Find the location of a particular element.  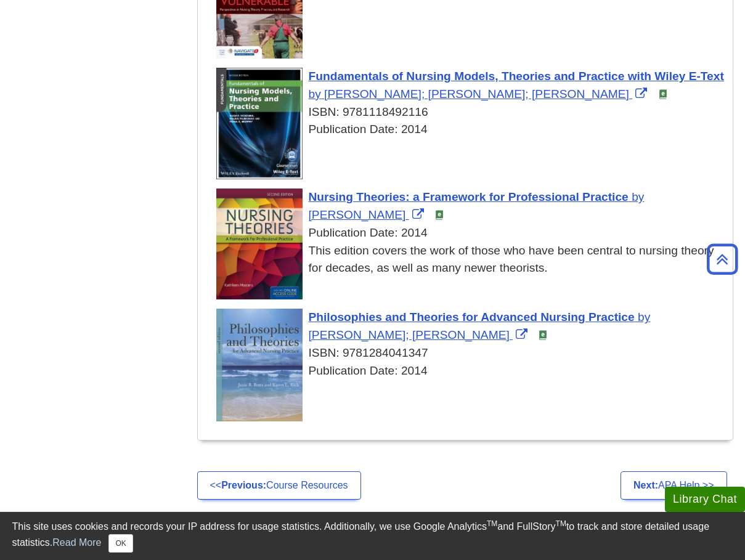

div: This site uses cookies and records your IP address for usage statistics. Additionally, we use Goo... is located at coordinates (373, 536).